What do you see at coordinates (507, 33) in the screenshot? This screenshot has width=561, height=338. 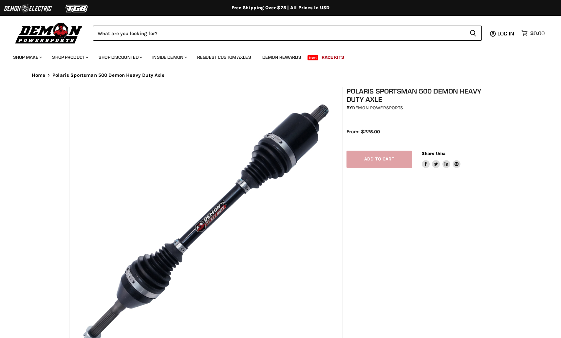 I see `a: Log in` at bounding box center [507, 33].